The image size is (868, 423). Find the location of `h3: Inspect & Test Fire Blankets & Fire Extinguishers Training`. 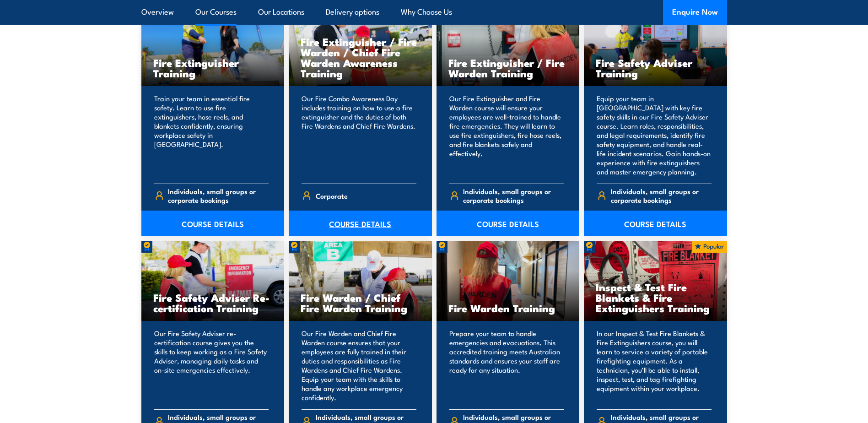

h3: Inspect & Test Fire Blankets & Fire Extinguishers Training is located at coordinates (655, 297).